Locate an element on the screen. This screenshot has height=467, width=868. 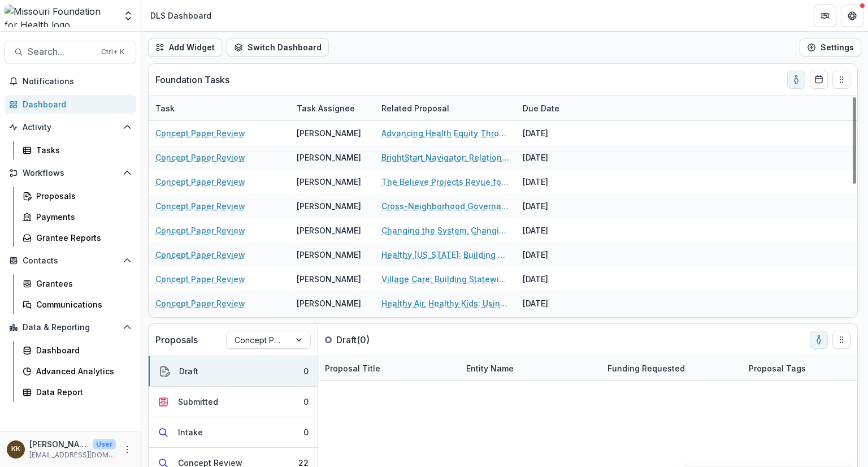
button: Search... is located at coordinates (70, 52).